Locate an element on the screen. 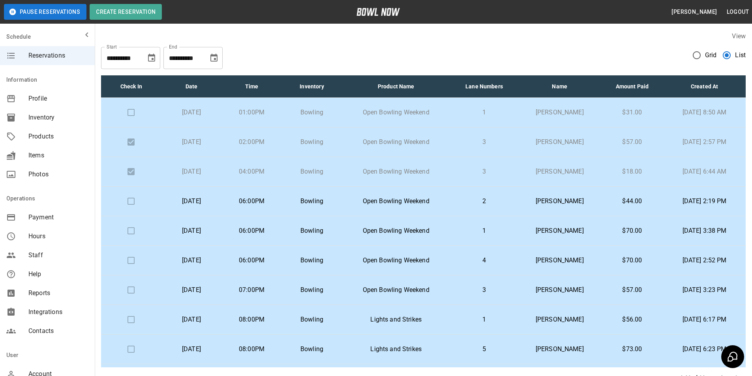 This screenshot has width=752, height=376. span: Reservations is located at coordinates (58, 56).